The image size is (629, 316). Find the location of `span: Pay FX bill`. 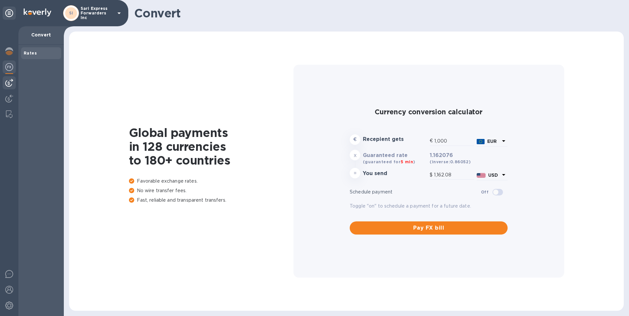

span: Pay FX bill is located at coordinates (428, 228).